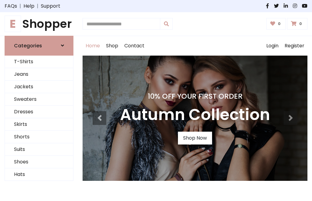 This screenshot has height=201, width=312. What do you see at coordinates (39, 74) in the screenshot?
I see `a: Jeans` at bounding box center [39, 74].